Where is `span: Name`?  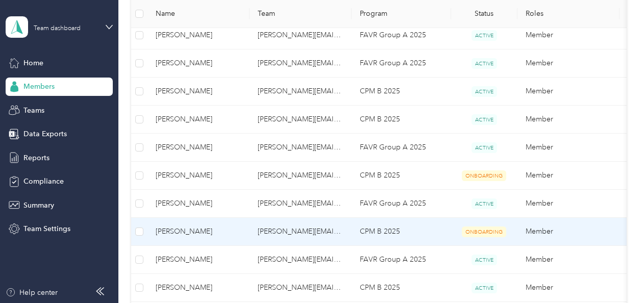
span: Name is located at coordinates (198, 14).